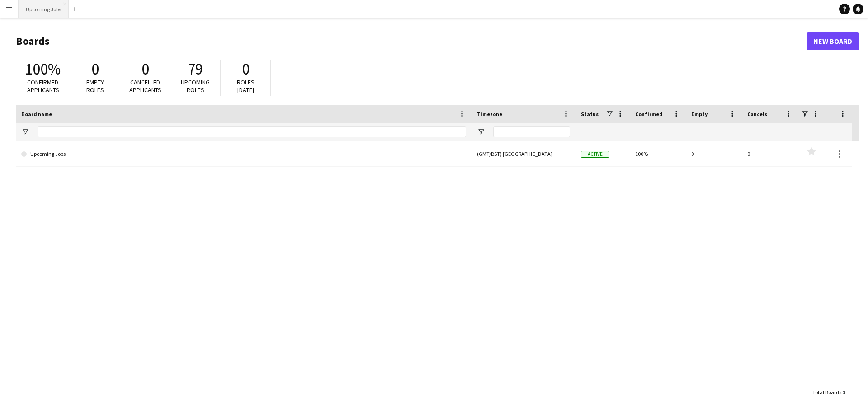 This screenshot has height=415, width=868. What do you see at coordinates (595, 154) in the screenshot?
I see `span: Active` at bounding box center [595, 154].